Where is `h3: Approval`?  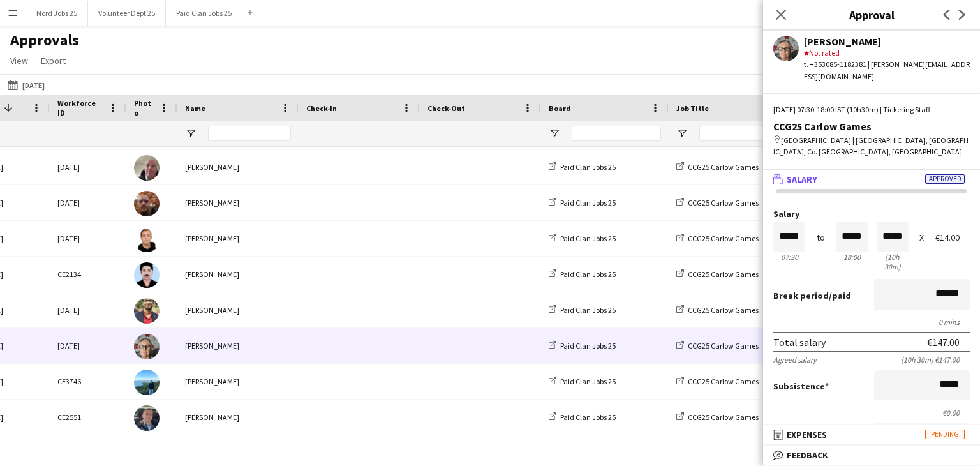
h3: Approval is located at coordinates (872, 14).